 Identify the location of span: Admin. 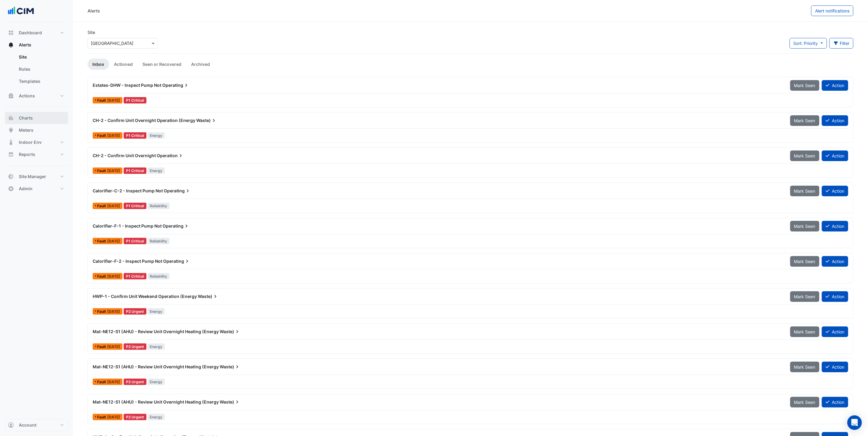
(26, 189).